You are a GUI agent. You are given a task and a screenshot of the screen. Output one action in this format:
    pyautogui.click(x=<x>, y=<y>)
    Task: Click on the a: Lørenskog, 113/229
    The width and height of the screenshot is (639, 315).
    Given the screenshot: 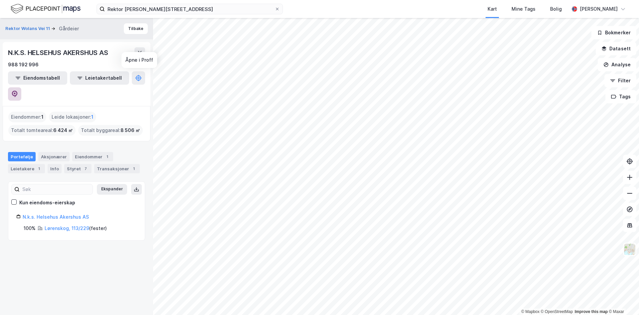 What is the action you would take?
    pyautogui.click(x=67, y=228)
    